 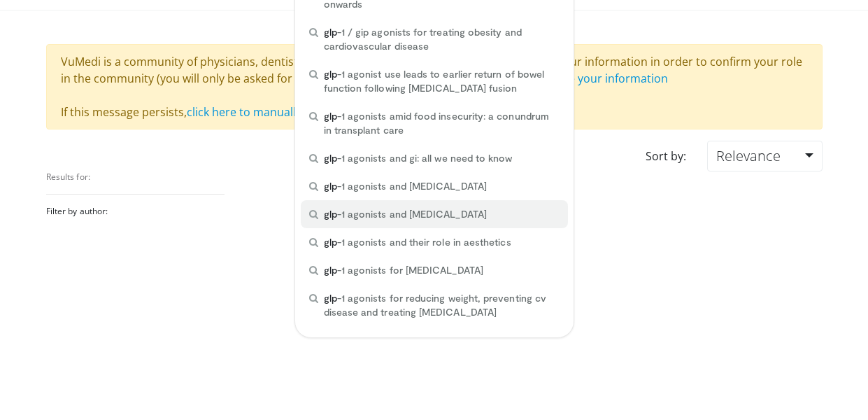 What do you see at coordinates (135, 177) in the screenshot?
I see `p: Results for:` at bounding box center [135, 177].